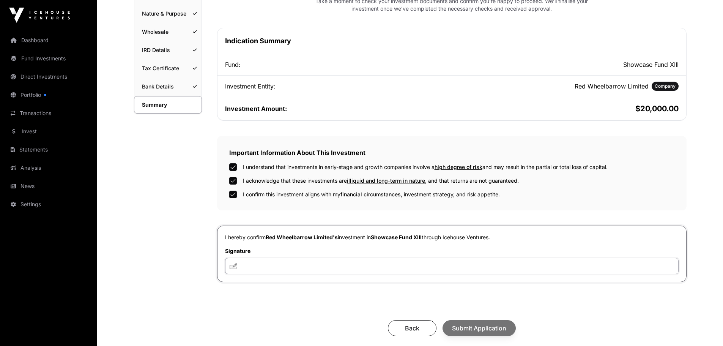 Image resolution: width=723 pixels, height=346 pixels. What do you see at coordinates (49, 113) in the screenshot?
I see `a: Transactions` at bounding box center [49, 113].